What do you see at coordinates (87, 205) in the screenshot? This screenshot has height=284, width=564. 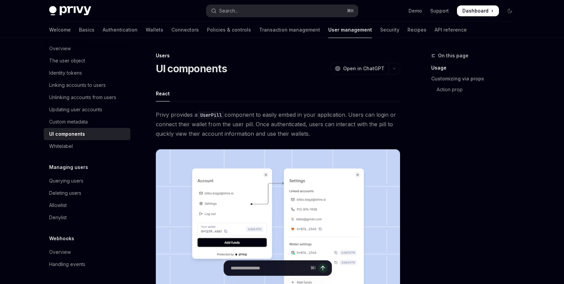 I see `a: Allowlist` at bounding box center [87, 205].